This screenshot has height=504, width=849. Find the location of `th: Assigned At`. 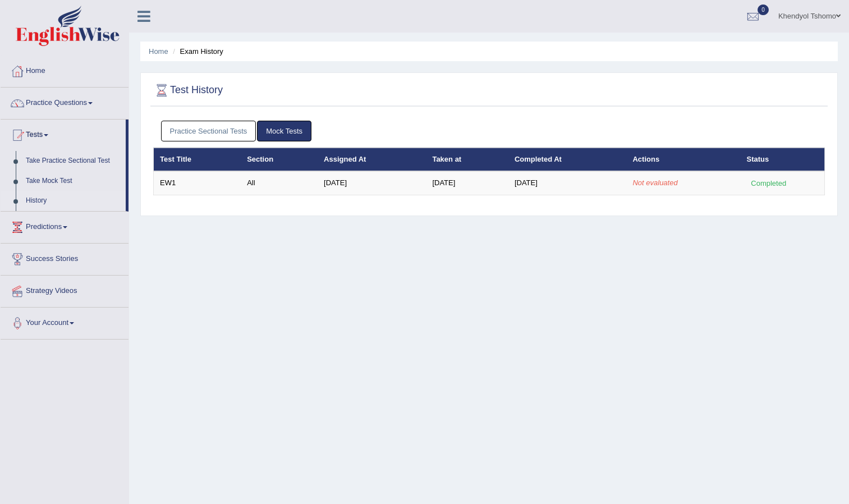

th: Assigned At is located at coordinates (372, 159).